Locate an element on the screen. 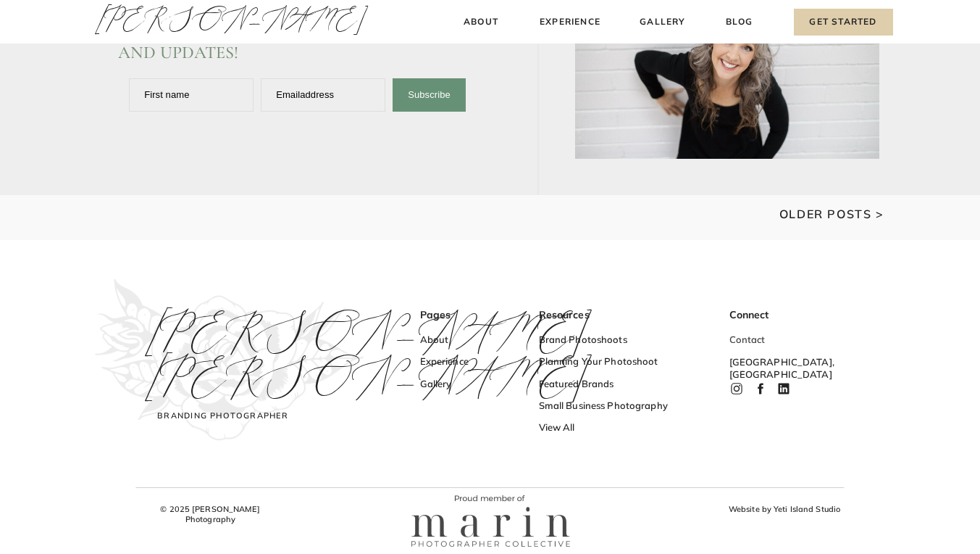  h3: Experience is located at coordinates (570, 22).